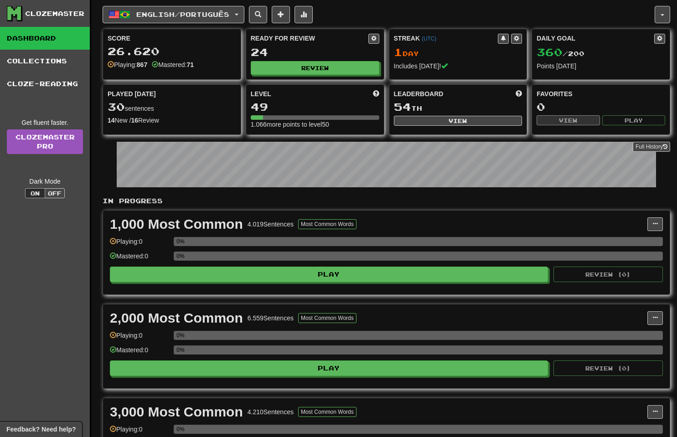  What do you see at coordinates (172, 38) in the screenshot?
I see `div: Score` at bounding box center [172, 38].